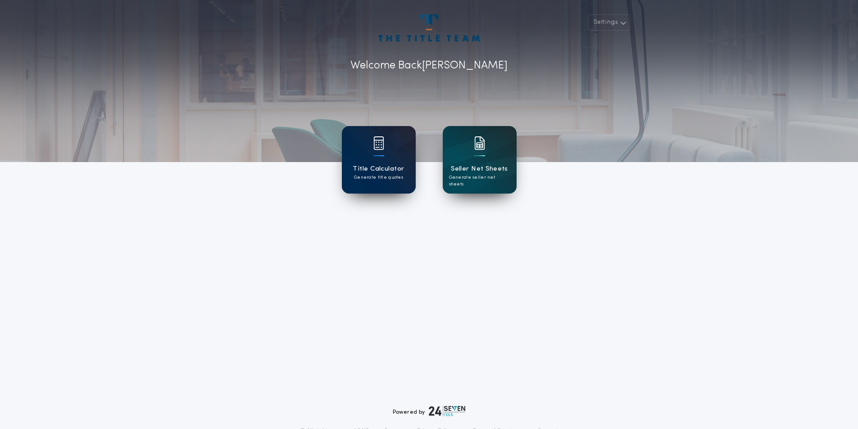 This screenshot has width=858, height=429. What do you see at coordinates (429, 411) in the screenshot?
I see `div: Powered by` at bounding box center [429, 411].